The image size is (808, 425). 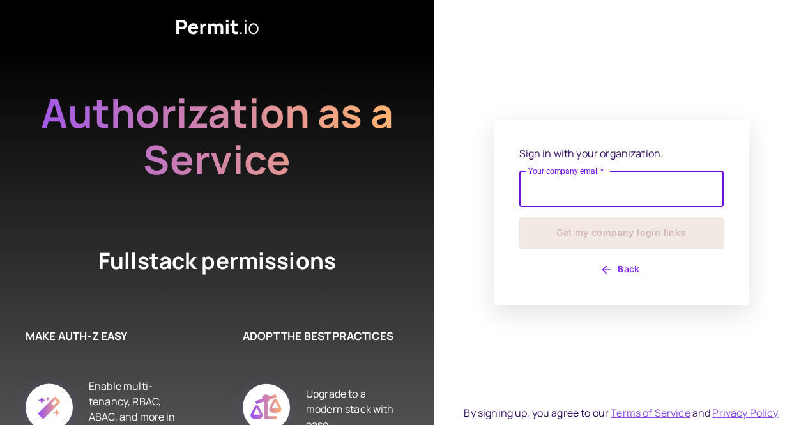 What do you see at coordinates (621, 413) in the screenshot?
I see `div: By signing up, you agree to our and` at bounding box center [621, 413].